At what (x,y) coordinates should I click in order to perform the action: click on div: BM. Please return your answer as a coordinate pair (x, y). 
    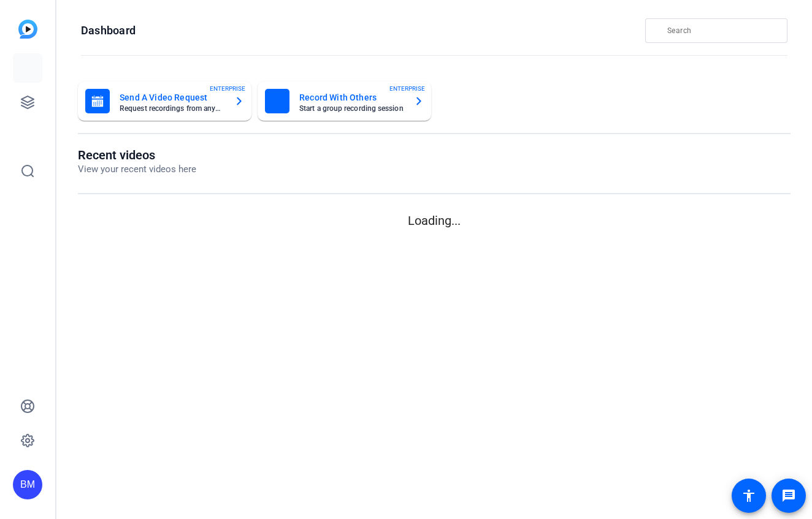
    Looking at the image, I should click on (28, 484).